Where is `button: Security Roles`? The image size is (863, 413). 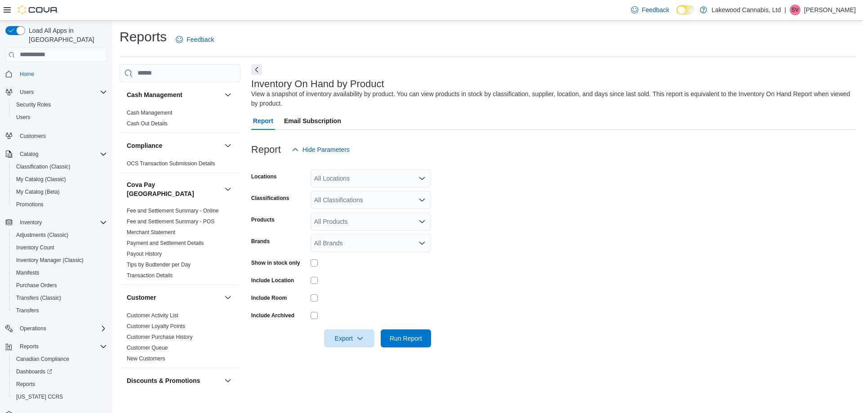 button: Security Roles is located at coordinates (60, 105).